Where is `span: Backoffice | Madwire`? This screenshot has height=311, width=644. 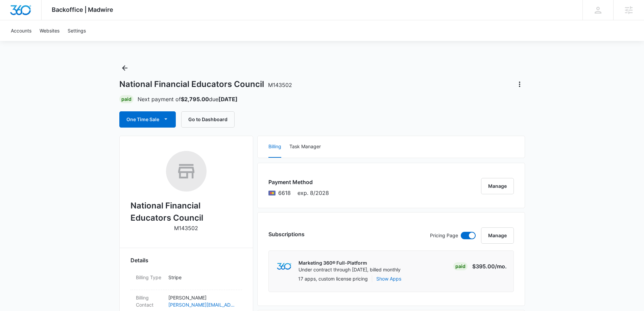
span: Backoffice | Madwire is located at coordinates (82, 9).